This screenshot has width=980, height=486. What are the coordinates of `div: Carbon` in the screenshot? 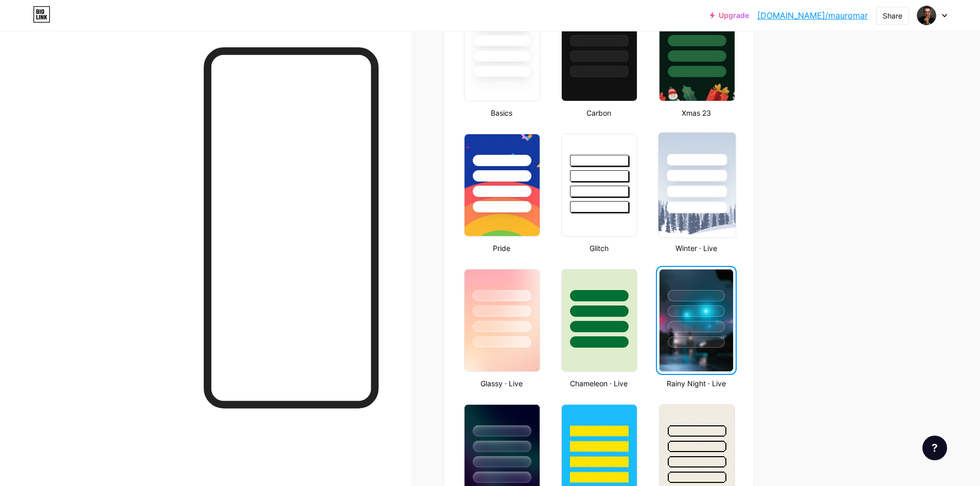 It's located at (598, 112).